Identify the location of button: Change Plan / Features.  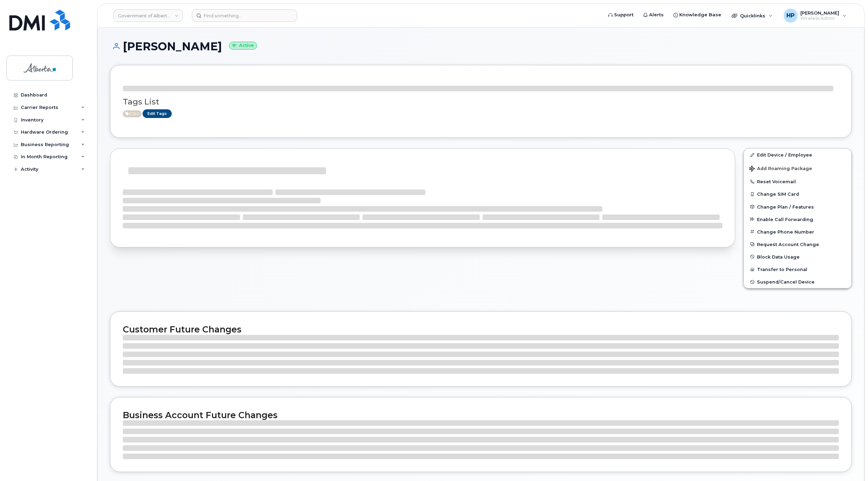
(798, 207).